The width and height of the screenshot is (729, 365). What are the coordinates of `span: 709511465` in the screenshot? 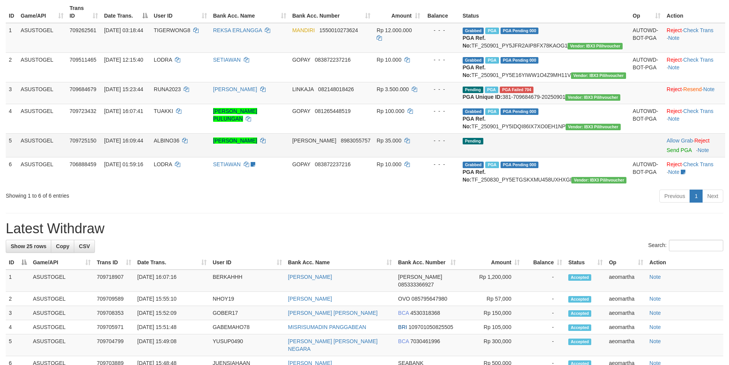 It's located at (83, 60).